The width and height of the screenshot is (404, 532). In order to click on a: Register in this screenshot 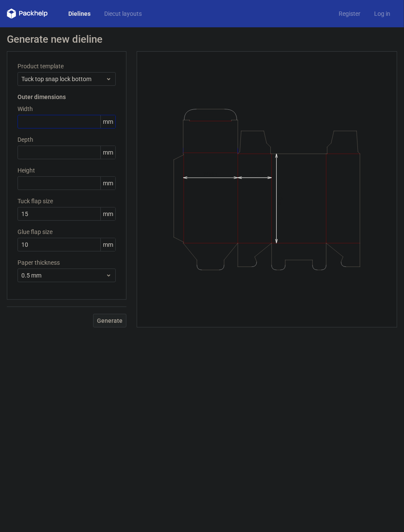, I will do `click(349, 14)`.